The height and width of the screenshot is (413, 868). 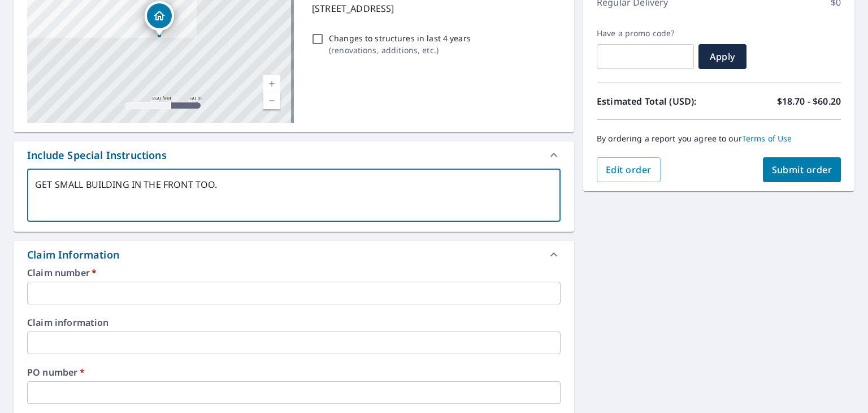 I want to click on p: Estimated Total (USD):, so click(x=658, y=102).